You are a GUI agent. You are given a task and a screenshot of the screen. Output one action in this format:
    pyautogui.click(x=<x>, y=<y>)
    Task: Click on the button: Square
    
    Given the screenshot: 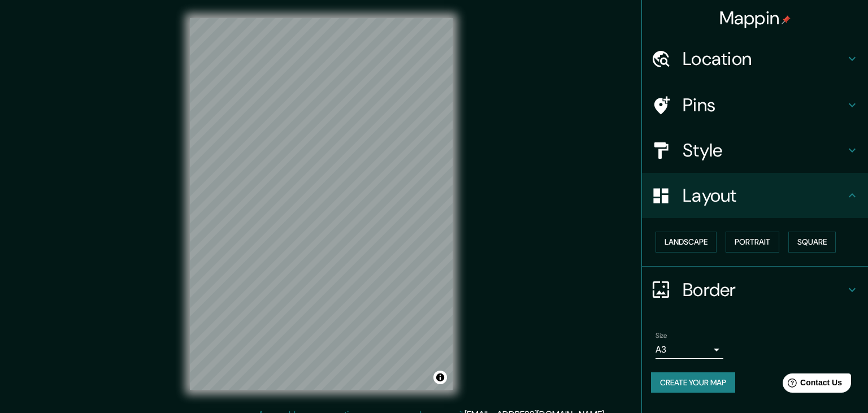 What is the action you would take?
    pyautogui.click(x=812, y=242)
    